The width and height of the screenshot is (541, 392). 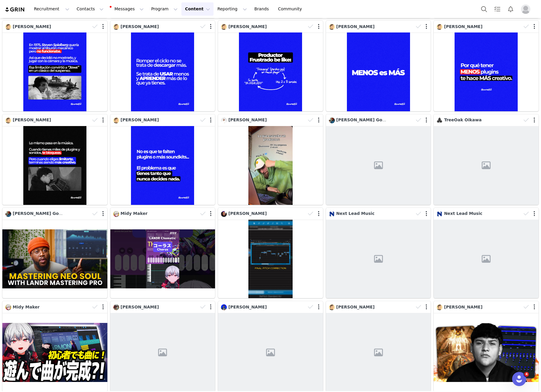 I want to click on button: Search, so click(x=484, y=9).